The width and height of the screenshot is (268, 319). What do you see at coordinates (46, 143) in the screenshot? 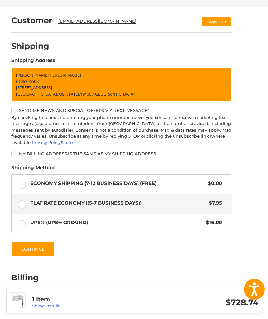
I see `a: Privacy Policy` at bounding box center [46, 143].